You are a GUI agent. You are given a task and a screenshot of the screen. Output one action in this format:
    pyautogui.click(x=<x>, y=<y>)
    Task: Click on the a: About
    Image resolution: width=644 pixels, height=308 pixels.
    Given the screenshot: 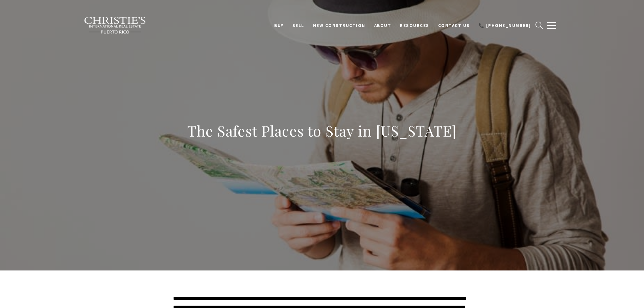 What is the action you would take?
    pyautogui.click(x=383, y=25)
    